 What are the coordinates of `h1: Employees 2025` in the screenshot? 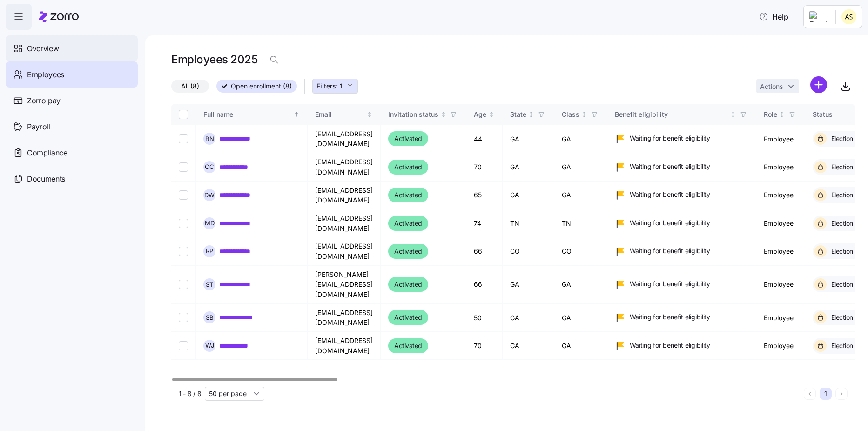 It's located at (214, 59).